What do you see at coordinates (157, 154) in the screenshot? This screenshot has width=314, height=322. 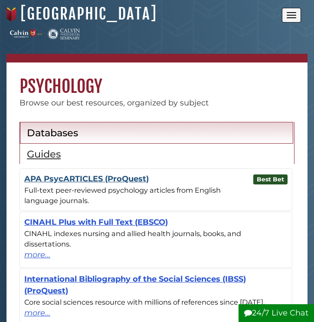 I see `h2: Guides` at bounding box center [157, 154].